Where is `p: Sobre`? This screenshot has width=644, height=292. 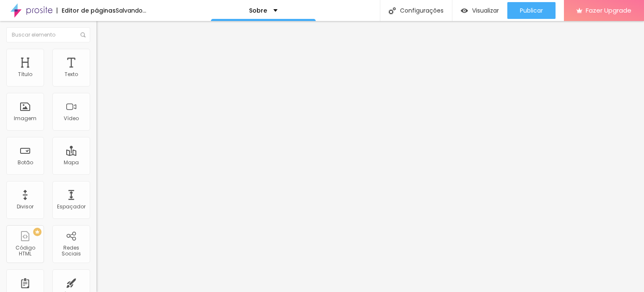 p: Sobre is located at coordinates (258, 10).